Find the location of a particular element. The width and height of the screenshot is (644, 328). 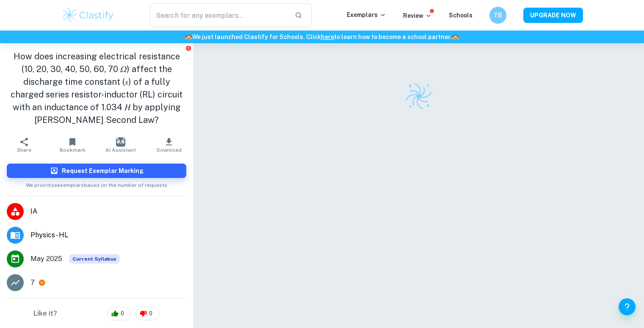

span: IA is located at coordinates (109, 212).